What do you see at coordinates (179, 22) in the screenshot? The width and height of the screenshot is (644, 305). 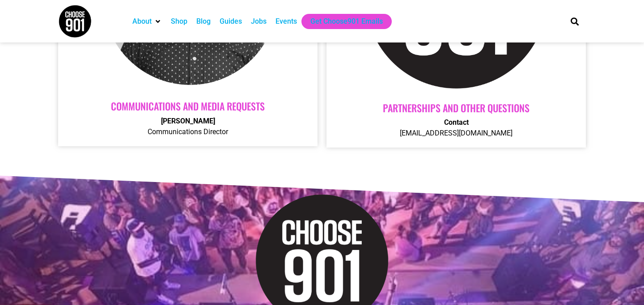 I see `div: Shop` at bounding box center [179, 22].